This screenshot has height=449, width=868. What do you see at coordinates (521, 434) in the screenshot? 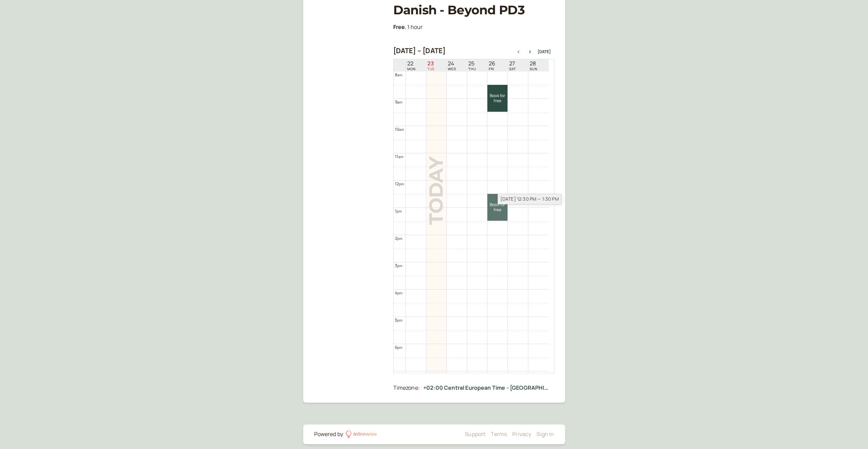
I see `a: Privacy` at bounding box center [521, 434].